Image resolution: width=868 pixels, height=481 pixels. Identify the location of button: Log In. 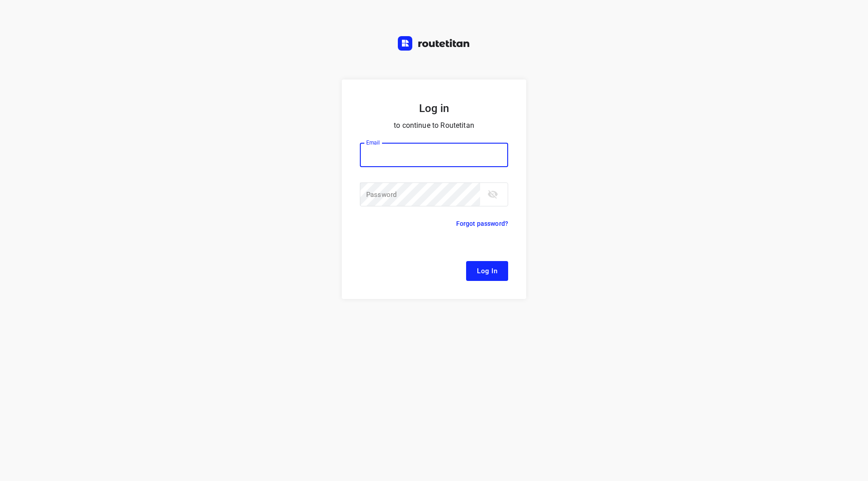
(487, 271).